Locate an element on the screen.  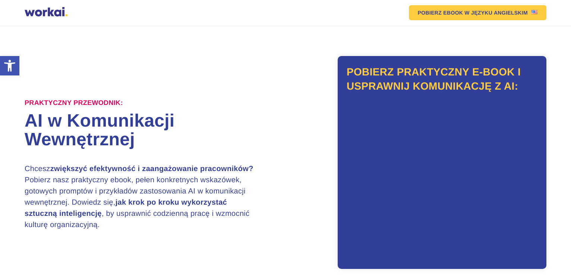
h3: Chcesz Pobierz nasz praktyczny ebook, pełen konkretnych wskazówek, gotowych promptów i przykładów... is located at coordinates (142, 197).